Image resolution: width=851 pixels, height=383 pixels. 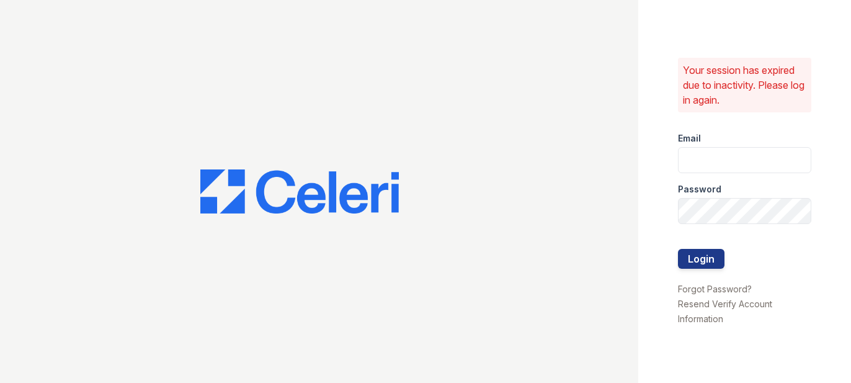 What do you see at coordinates (701, 259) in the screenshot?
I see `button: Login` at bounding box center [701, 259].